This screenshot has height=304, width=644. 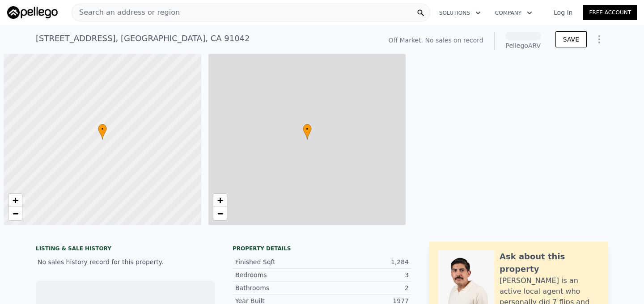 What do you see at coordinates (571, 39) in the screenshot?
I see `button: SAVE` at bounding box center [571, 39].